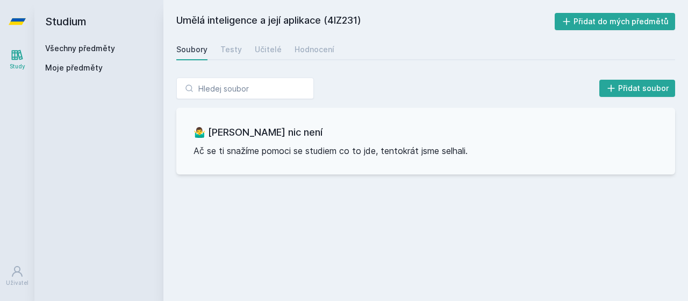 The image size is (688, 301). What do you see at coordinates (17, 282) in the screenshot?
I see `div: Uživatel` at bounding box center [17, 282].